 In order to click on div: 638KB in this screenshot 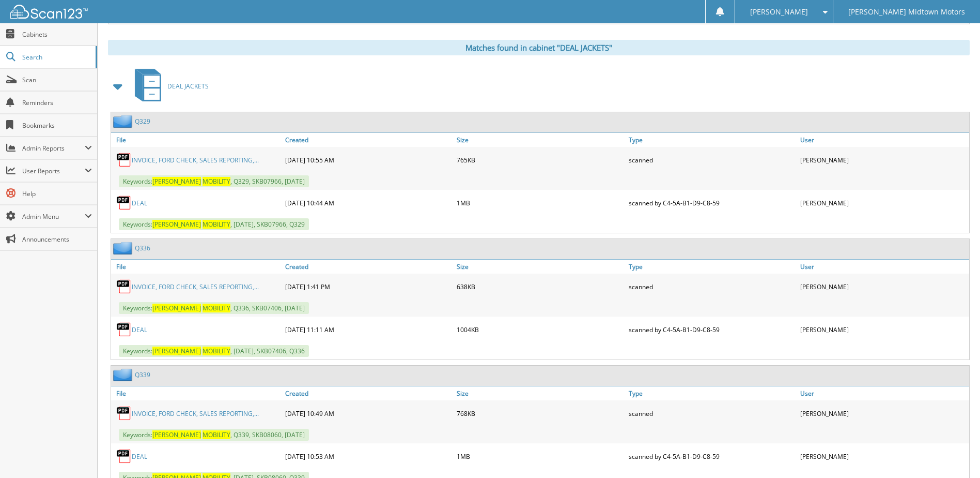, I will do `click(540, 287)`.